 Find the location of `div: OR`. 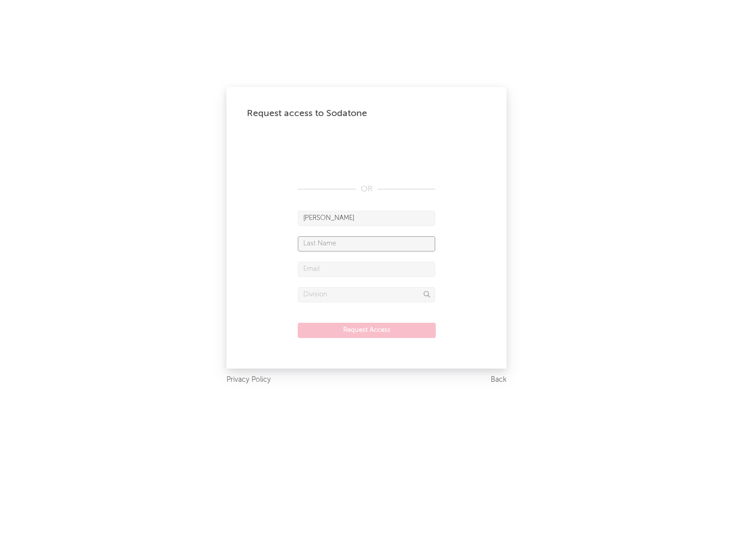

div: OR is located at coordinates (366, 189).